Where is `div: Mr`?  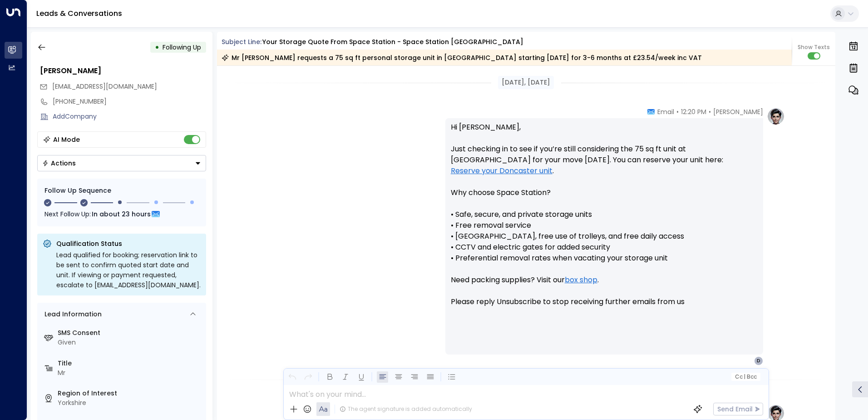
div: Mr is located at coordinates (130, 373).